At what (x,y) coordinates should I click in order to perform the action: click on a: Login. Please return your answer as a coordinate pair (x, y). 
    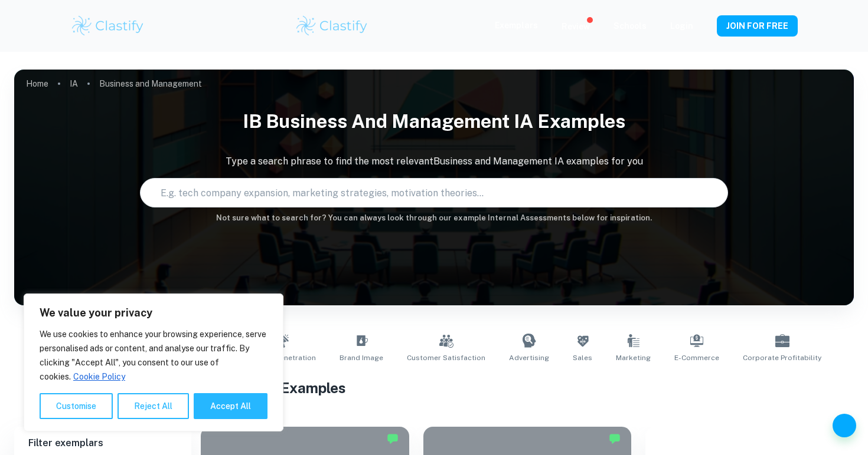
    Looking at the image, I should click on (681, 26).